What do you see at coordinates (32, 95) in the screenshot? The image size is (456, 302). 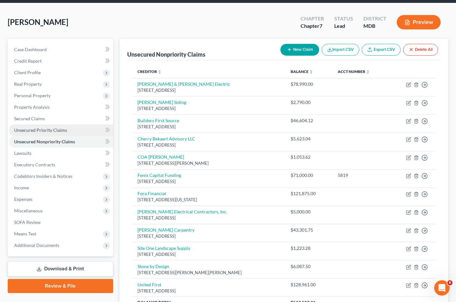 I see `span: Personal Property` at bounding box center [32, 95].